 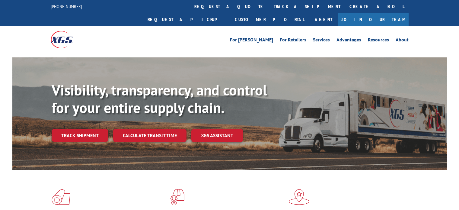 What do you see at coordinates (402, 41) in the screenshot?
I see `a: About` at bounding box center [402, 41].